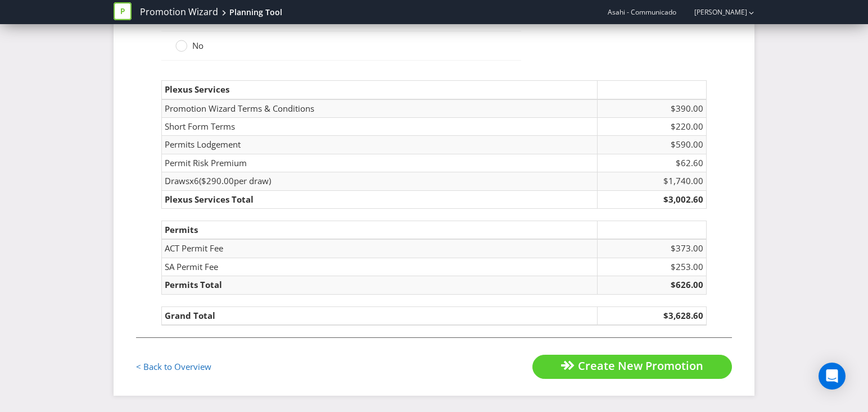  Describe the element at coordinates (379, 248) in the screenshot. I see `td: ACT Permit Fee` at that location.